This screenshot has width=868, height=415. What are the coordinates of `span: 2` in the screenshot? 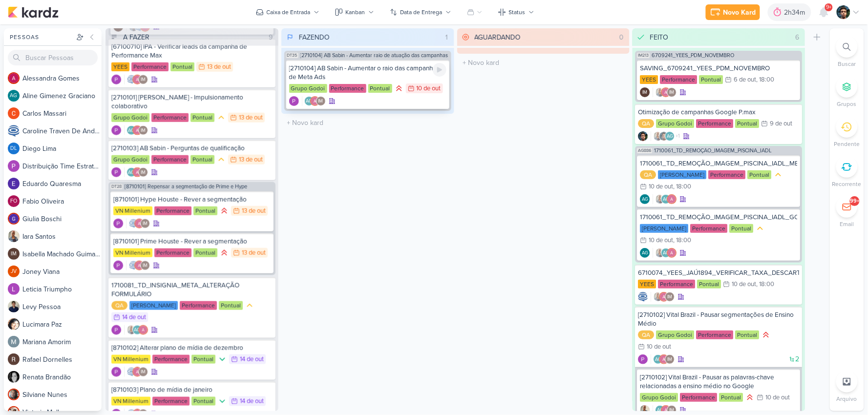 It's located at (798, 359).